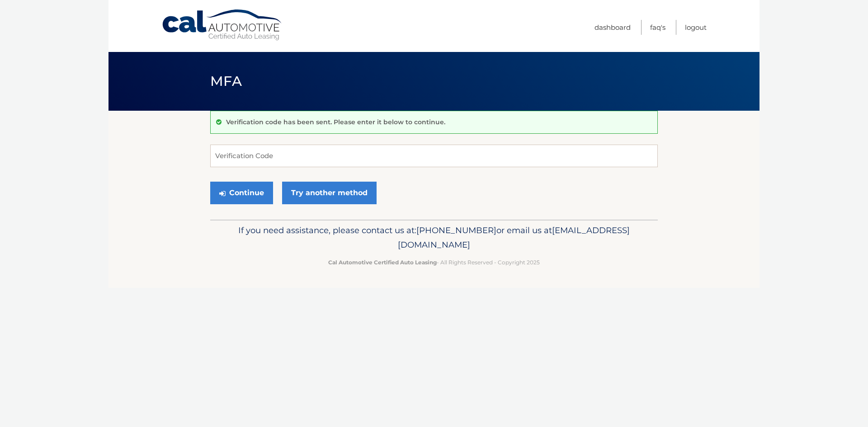 The height and width of the screenshot is (427, 868). What do you see at coordinates (241, 193) in the screenshot?
I see `button: Continue` at bounding box center [241, 193].